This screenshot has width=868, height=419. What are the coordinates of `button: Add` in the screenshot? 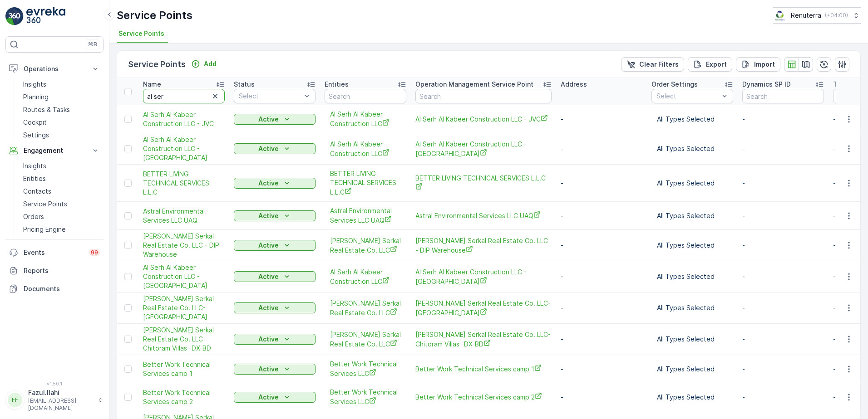 It's located at (204, 64).